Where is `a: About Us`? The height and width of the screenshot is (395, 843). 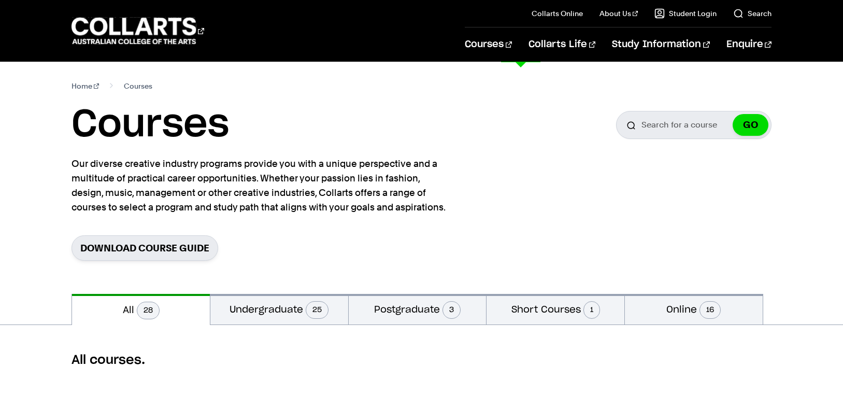
a: About Us is located at coordinates (619, 13).